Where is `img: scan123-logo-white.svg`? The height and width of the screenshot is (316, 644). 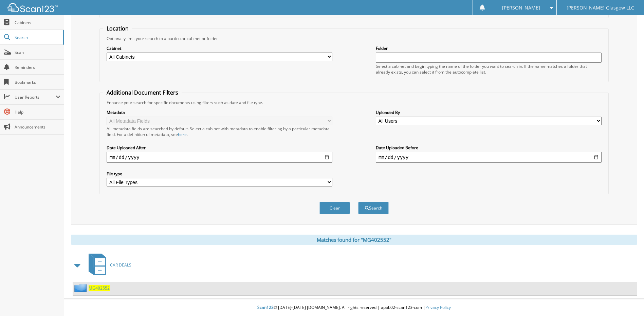
img: scan123-logo-white.svg is located at coordinates (32, 8).